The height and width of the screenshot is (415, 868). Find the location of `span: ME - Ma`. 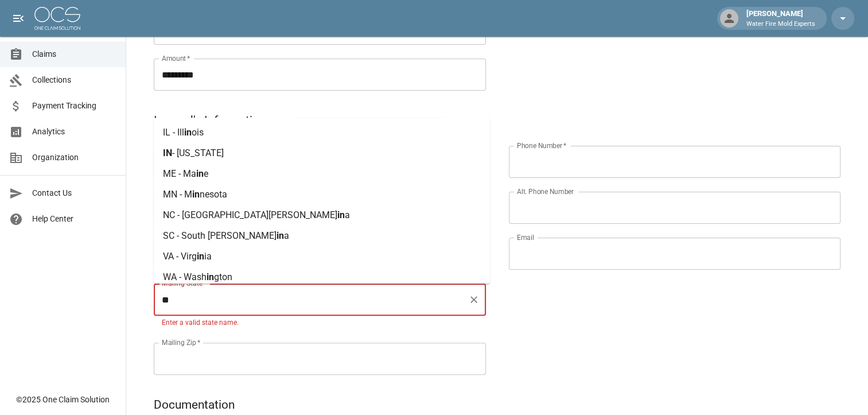

span: ME - Ma is located at coordinates (180, 173).